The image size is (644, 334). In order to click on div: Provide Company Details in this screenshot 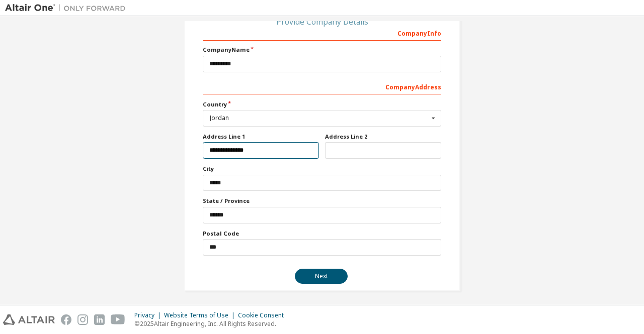, I will do `click(322, 22)`.